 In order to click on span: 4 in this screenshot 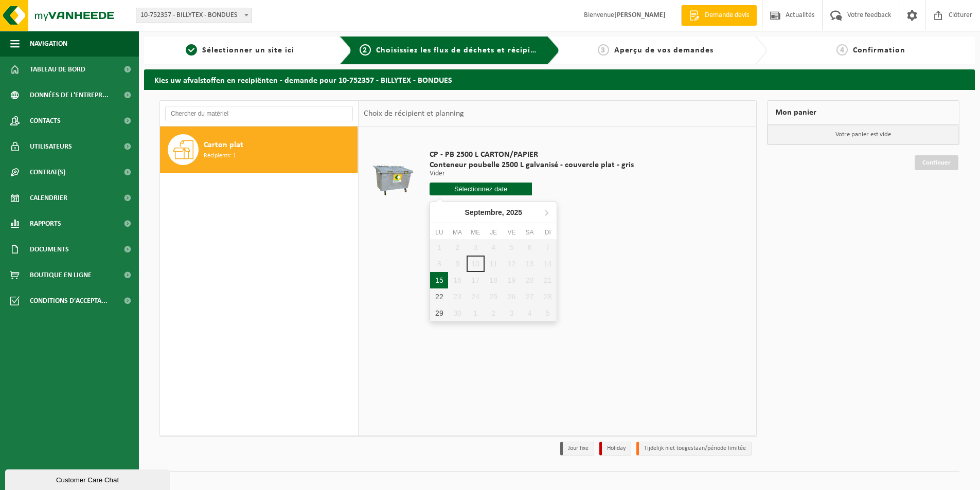, I will do `click(842, 50)`.